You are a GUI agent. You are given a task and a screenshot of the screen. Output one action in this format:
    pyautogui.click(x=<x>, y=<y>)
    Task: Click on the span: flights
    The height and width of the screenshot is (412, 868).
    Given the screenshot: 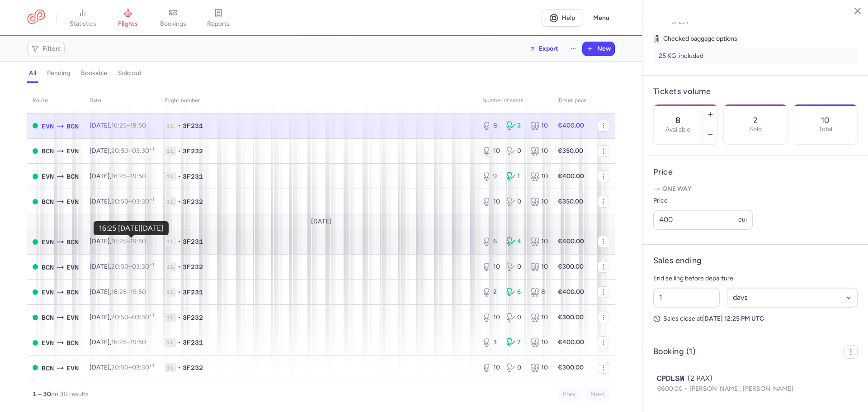 What is the action you would take?
    pyautogui.click(x=128, y=24)
    